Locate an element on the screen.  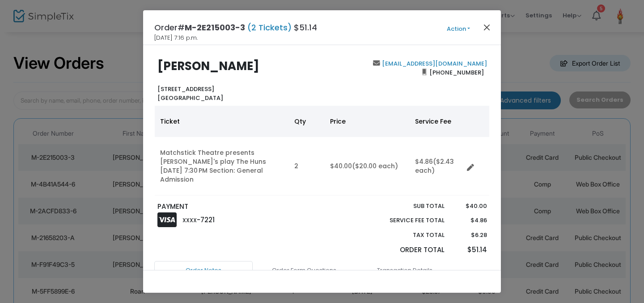
p: Tax Total is located at coordinates (407, 236).